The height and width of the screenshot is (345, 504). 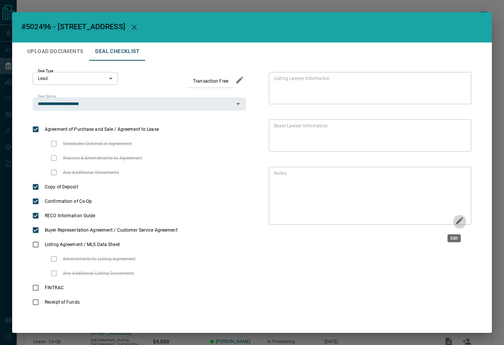 What do you see at coordinates (91, 172) in the screenshot?
I see `span: Any Additional Documents` at bounding box center [91, 172].